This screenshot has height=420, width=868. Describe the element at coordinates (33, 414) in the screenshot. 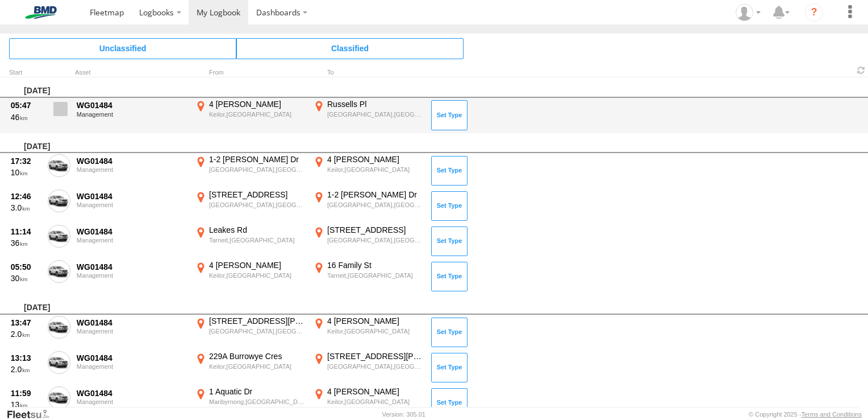

I see `a: Visit our Website` at that location.